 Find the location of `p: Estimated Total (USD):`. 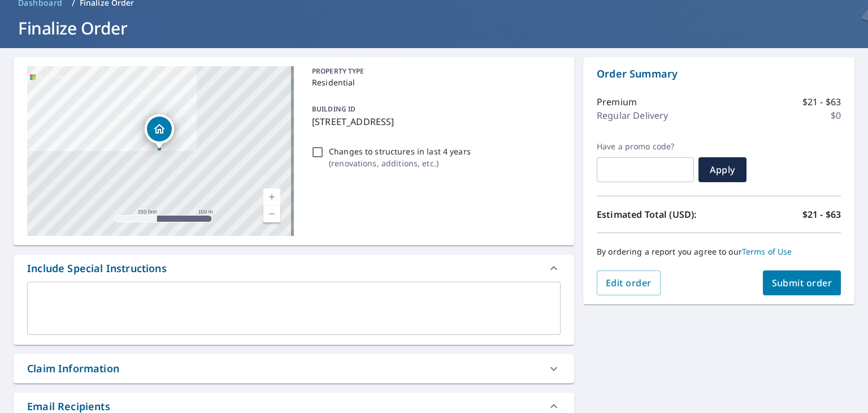

p: Estimated Total (USD): is located at coordinates (658, 215).